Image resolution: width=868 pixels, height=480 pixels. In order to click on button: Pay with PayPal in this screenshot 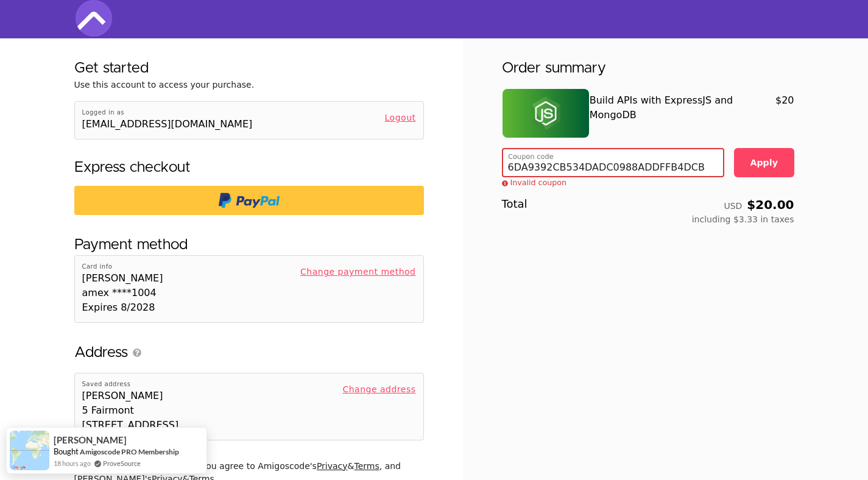, I will do `click(249, 200)`.